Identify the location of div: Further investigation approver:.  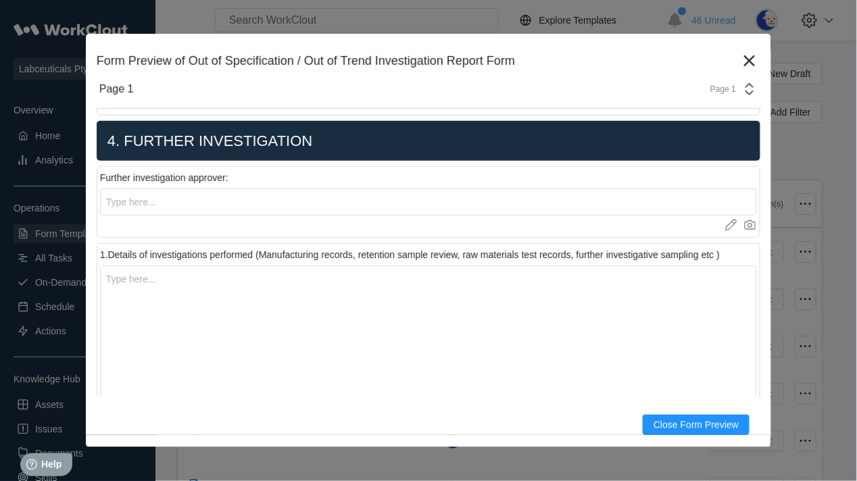
(164, 178).